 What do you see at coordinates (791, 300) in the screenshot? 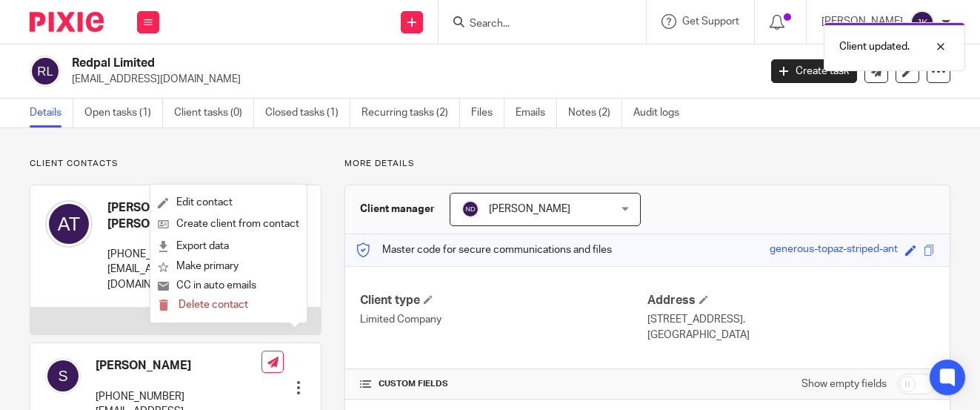
I see `h4: Address` at bounding box center [791, 300].